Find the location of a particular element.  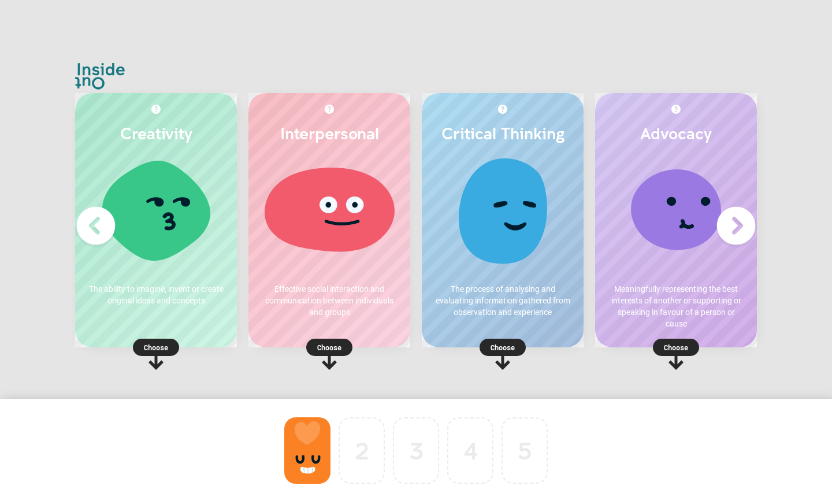

p: Meaningfully representing the best interests of another or supporting or speaking in favour of a ... is located at coordinates (677, 306).